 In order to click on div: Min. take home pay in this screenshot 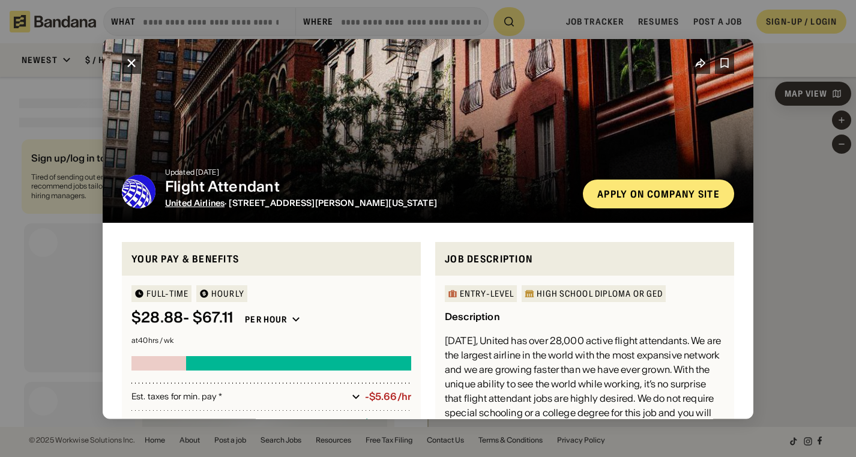, I will do `click(242, 423)`.